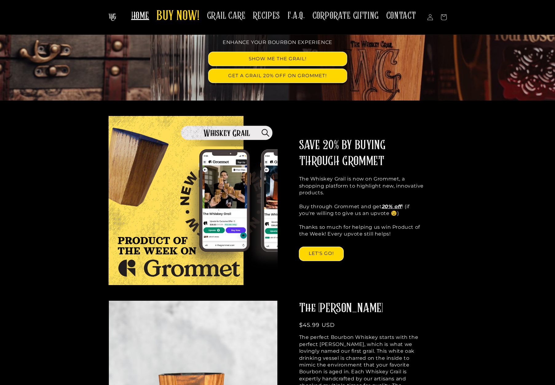 The height and width of the screenshot is (385, 555). What do you see at coordinates (346, 16) in the screenshot?
I see `a: CORPORATE GIFTING` at bounding box center [346, 16].